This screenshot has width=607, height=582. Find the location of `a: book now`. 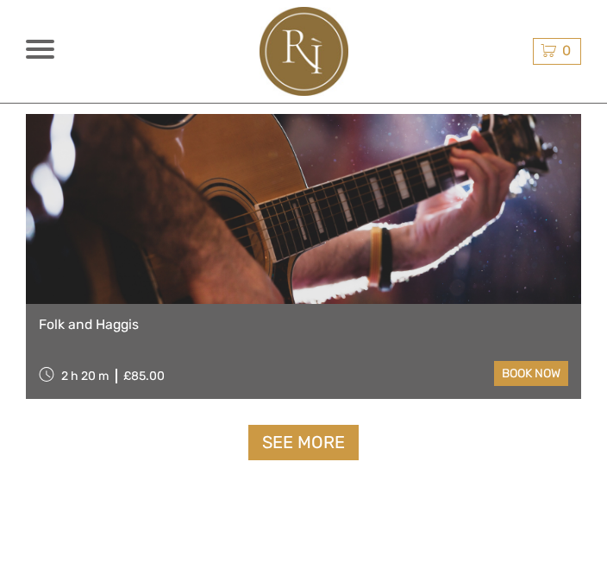

a: book now is located at coordinates (531, 373).